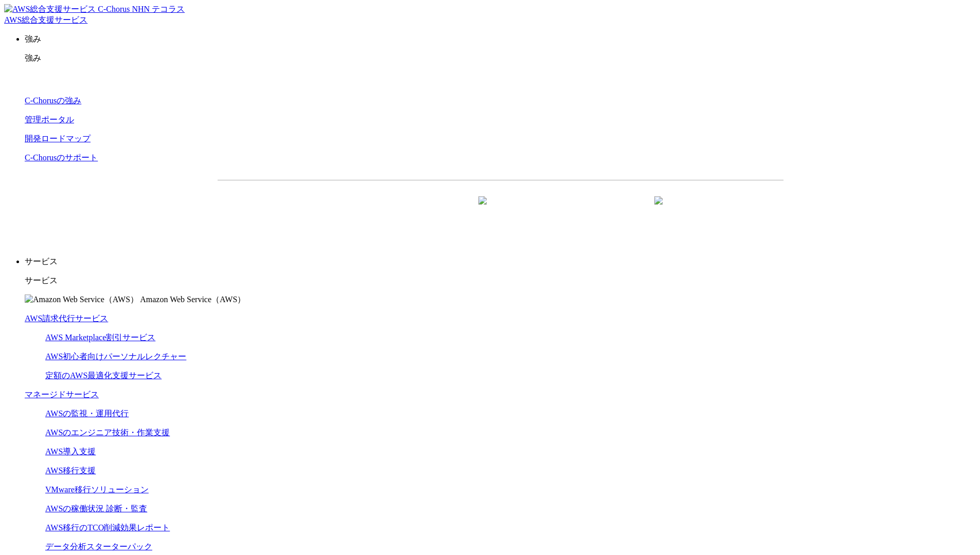  I want to click on a: AWSのエンジニア技術・作業支援, so click(107, 432).